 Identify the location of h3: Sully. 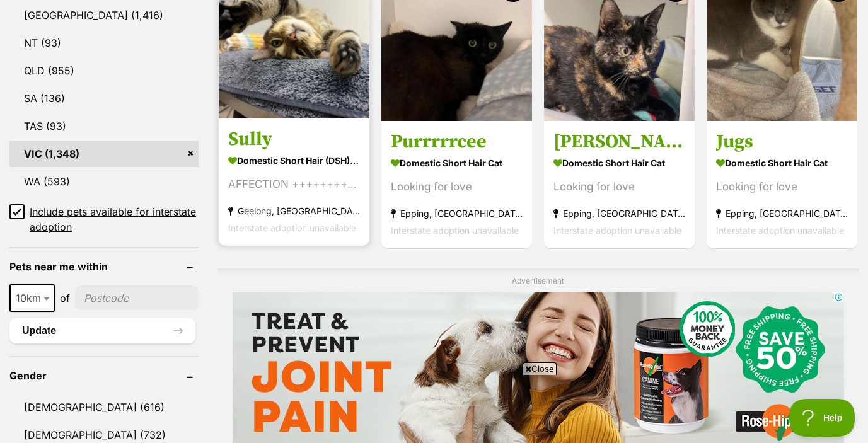
(294, 140).